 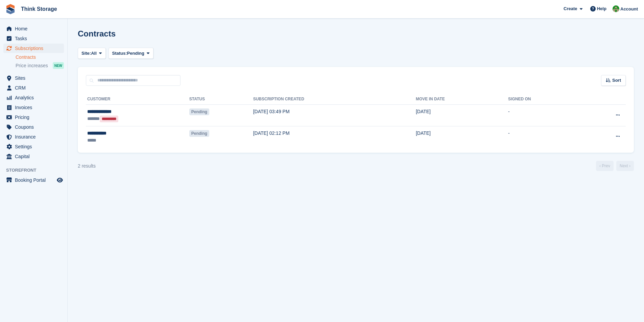 What do you see at coordinates (36, 156) in the screenshot?
I see `span: Capital` at bounding box center [36, 156].